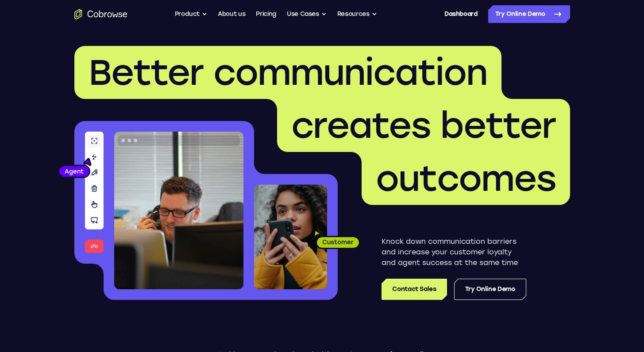  What do you see at coordinates (179, 210) in the screenshot?
I see `img: A customer support agent talking on the phone` at bounding box center [179, 210].